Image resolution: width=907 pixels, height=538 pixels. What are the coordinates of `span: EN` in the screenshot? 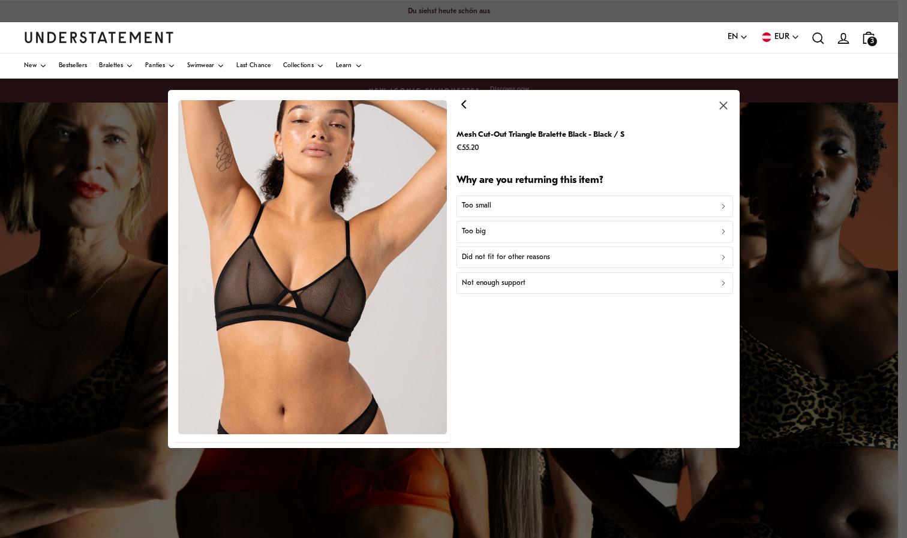 It's located at (732, 37).